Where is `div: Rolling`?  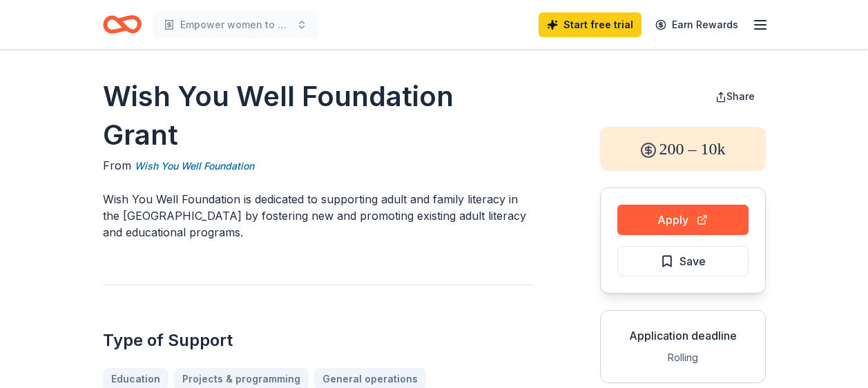
div: Rolling is located at coordinates (683, 358).